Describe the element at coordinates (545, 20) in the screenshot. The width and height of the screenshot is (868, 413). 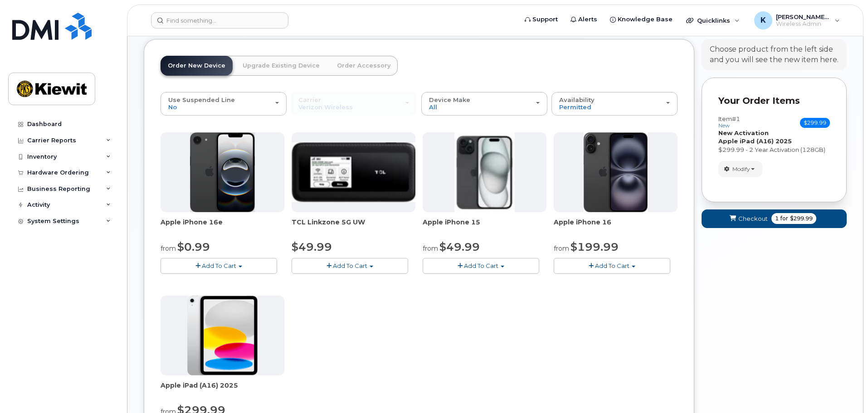
I see `span: Support` at that location.